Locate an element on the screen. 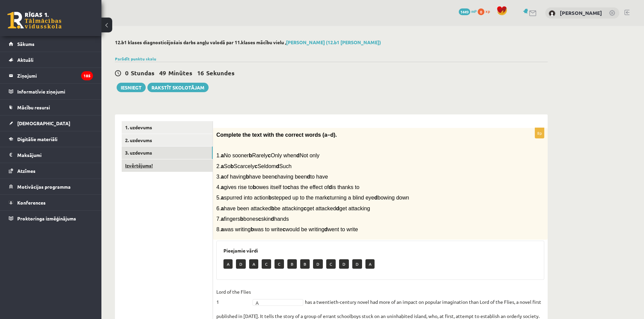 Image resolution: width=644 pixels, height=319 pixels. a: Rakstīt skolotājam is located at coordinates (178, 87).